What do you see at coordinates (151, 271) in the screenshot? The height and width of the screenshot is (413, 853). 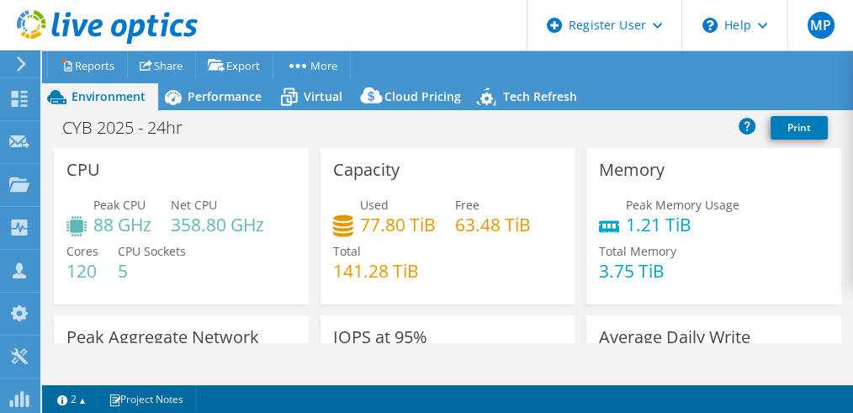 I see `h4: 5` at bounding box center [151, 271].